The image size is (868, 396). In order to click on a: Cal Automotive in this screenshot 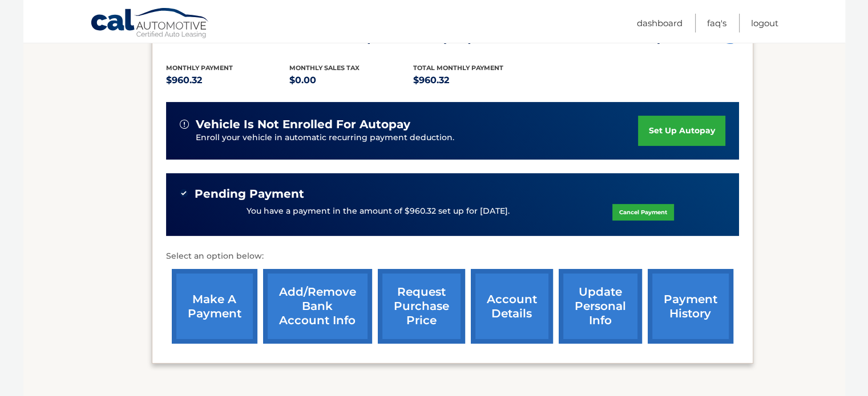, I will do `click(150, 24)`.